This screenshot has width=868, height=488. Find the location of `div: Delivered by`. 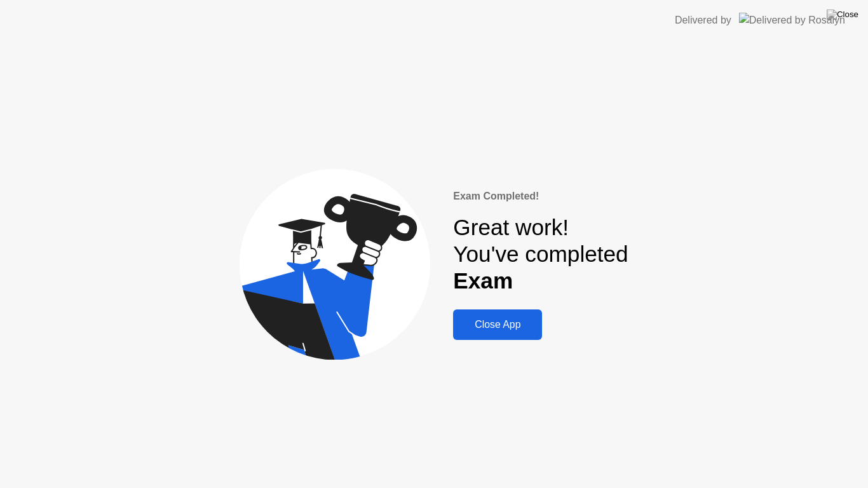

div: Delivered by is located at coordinates (703, 20).